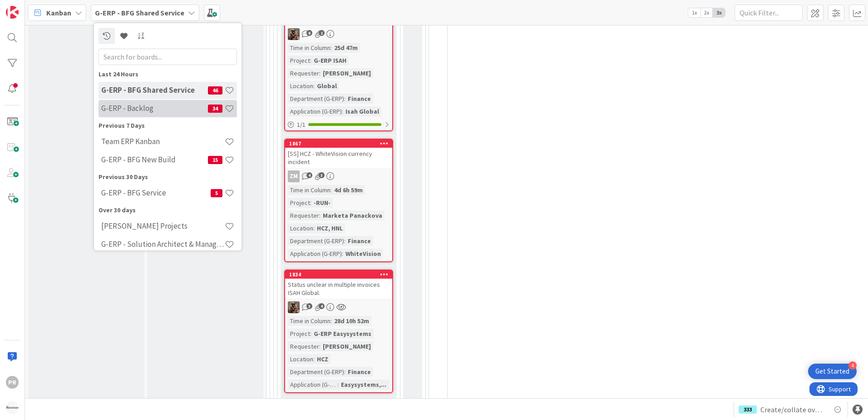 The width and height of the screenshot is (868, 420). Describe the element at coordinates (363, 384) in the screenshot. I see `div: Easysystems,...` at that location.